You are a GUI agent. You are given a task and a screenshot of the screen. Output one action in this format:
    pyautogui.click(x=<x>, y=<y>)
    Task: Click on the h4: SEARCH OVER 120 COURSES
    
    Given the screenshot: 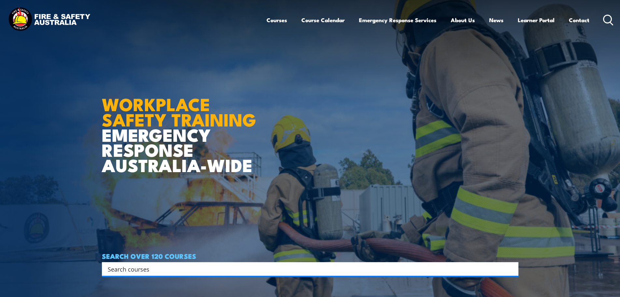 What is the action you would take?
    pyautogui.click(x=310, y=256)
    